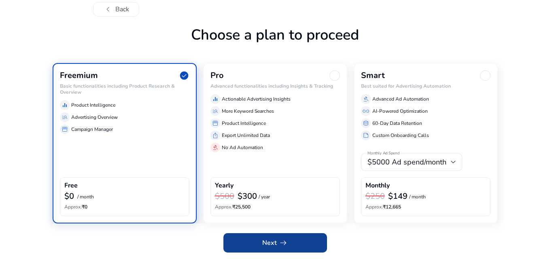 Image resolution: width=550 pixels, height=259 pixels. Describe the element at coordinates (125, 89) in the screenshot. I see `h6: Basic functionalities including Product Research & Overview` at that location.